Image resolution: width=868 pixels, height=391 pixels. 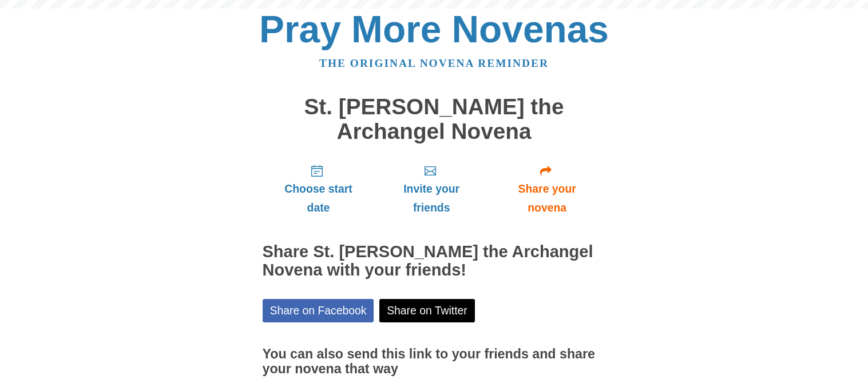 What do you see at coordinates (434, 29) in the screenshot?
I see `a: Pray More Novenas` at bounding box center [434, 29].